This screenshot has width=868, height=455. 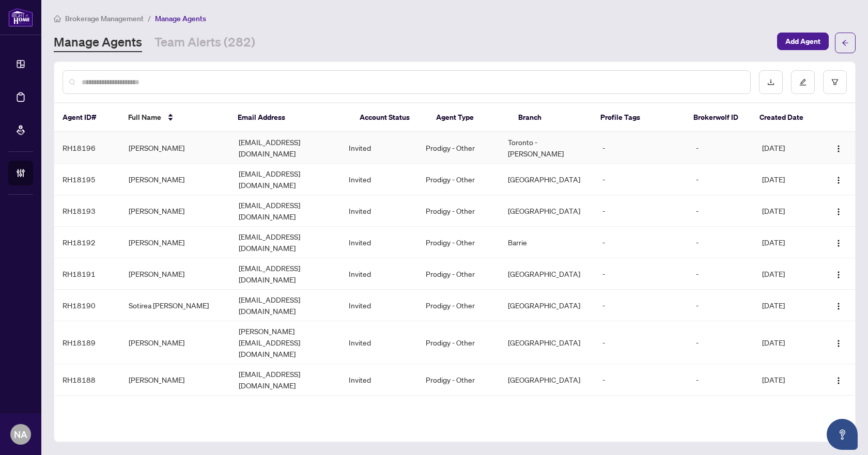 I want to click on img: logo, so click(x=20, y=17).